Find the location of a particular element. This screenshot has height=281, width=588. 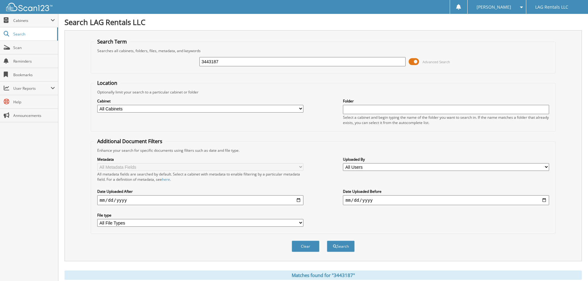

label: Cabinet is located at coordinates (200, 101).